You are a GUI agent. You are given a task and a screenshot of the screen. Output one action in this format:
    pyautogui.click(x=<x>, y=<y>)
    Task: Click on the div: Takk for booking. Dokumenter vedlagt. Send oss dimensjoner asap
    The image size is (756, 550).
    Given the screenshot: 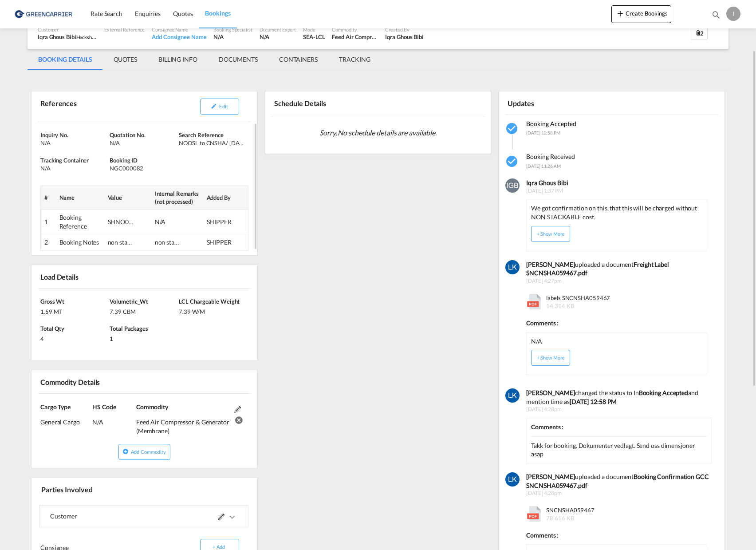 What is the action you would take?
    pyautogui.click(x=619, y=450)
    